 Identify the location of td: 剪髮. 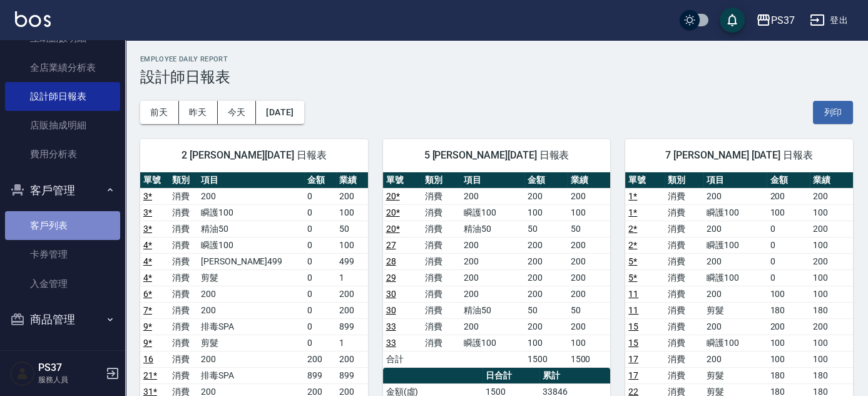
(251, 343).